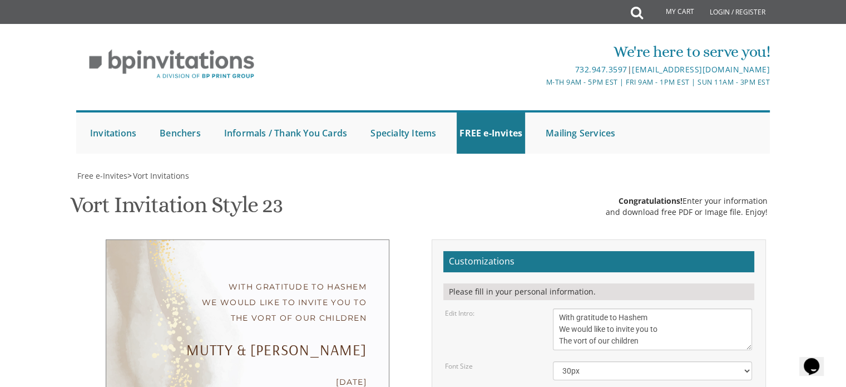  I want to click on h2: Customizations, so click(599, 261).